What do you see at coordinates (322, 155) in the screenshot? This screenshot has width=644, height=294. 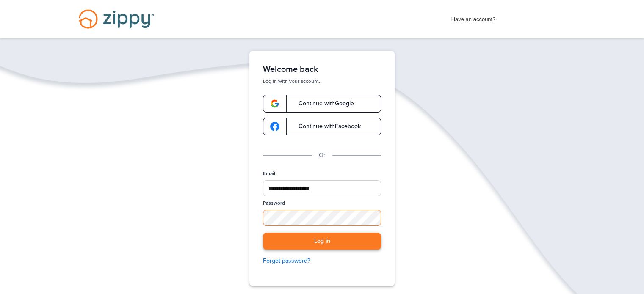 I see `p: Or` at bounding box center [322, 155].